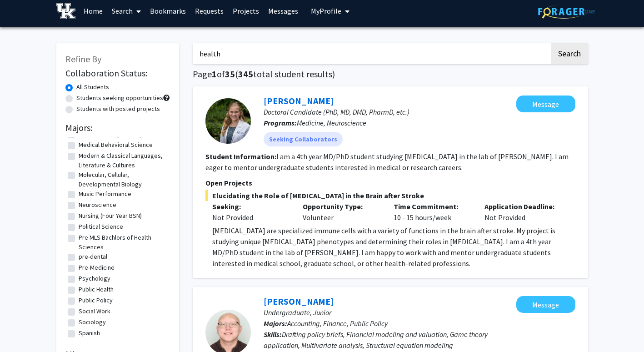 The width and height of the screenshot is (644, 352). I want to click on input: Search Keywords, so click(371, 54).